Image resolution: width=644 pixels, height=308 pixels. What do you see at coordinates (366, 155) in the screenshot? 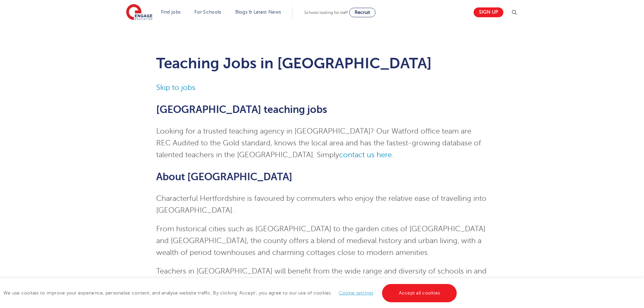
I see `span: contact us here` at bounding box center [366, 155].